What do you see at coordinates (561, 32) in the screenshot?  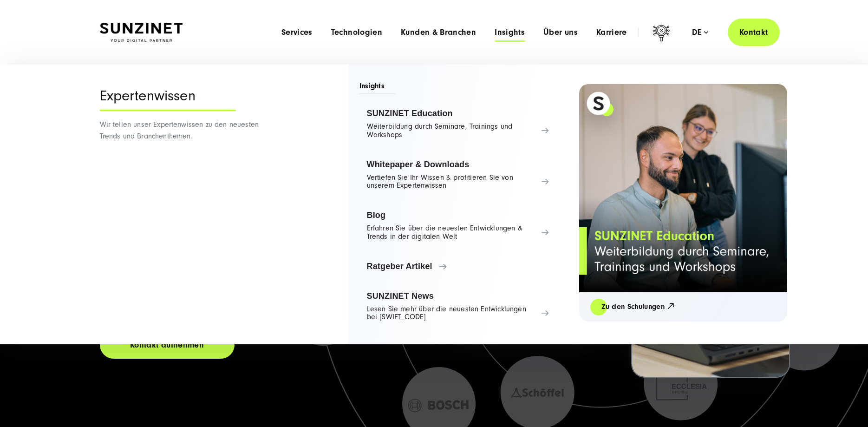 I see `span: Über uns` at bounding box center [561, 32].